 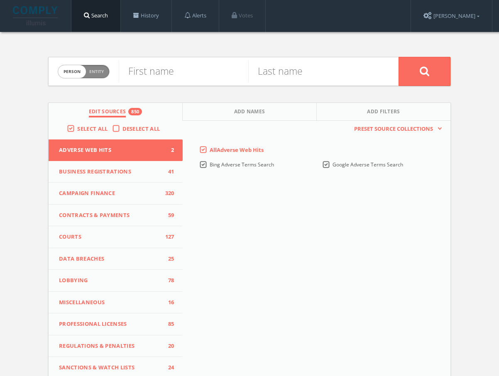 What do you see at coordinates (168, 324) in the screenshot?
I see `span: 85` at bounding box center [168, 324].